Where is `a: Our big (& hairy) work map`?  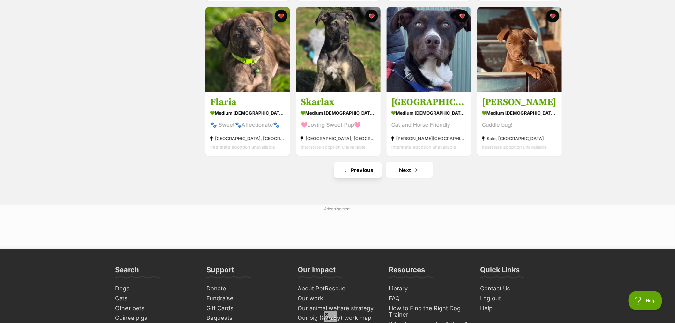 a: Our big (& hairy) work map is located at coordinates (338, 318).